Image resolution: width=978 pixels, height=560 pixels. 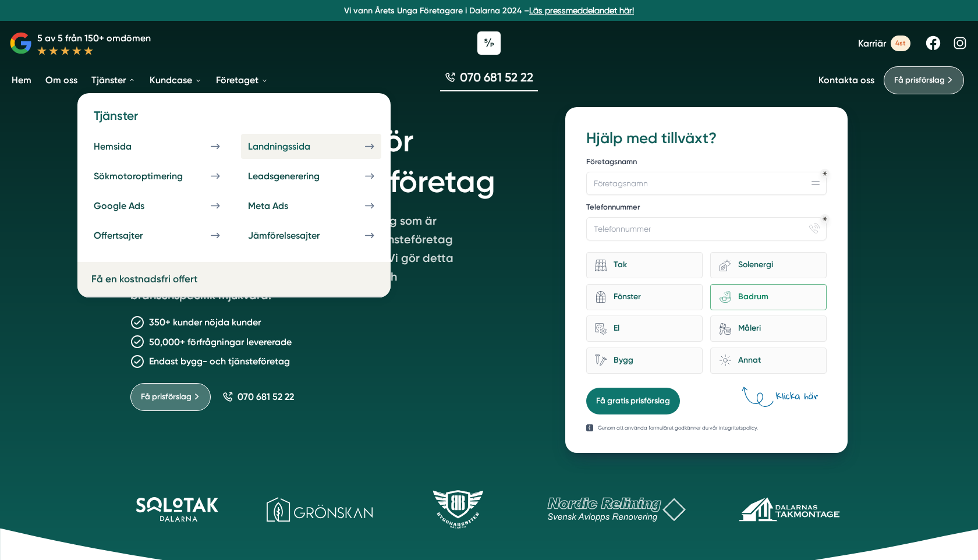 What do you see at coordinates (677, 428) in the screenshot?
I see `p: Genom att använda formuläret godkänner du vår integritetspolicy.` at bounding box center [677, 428].